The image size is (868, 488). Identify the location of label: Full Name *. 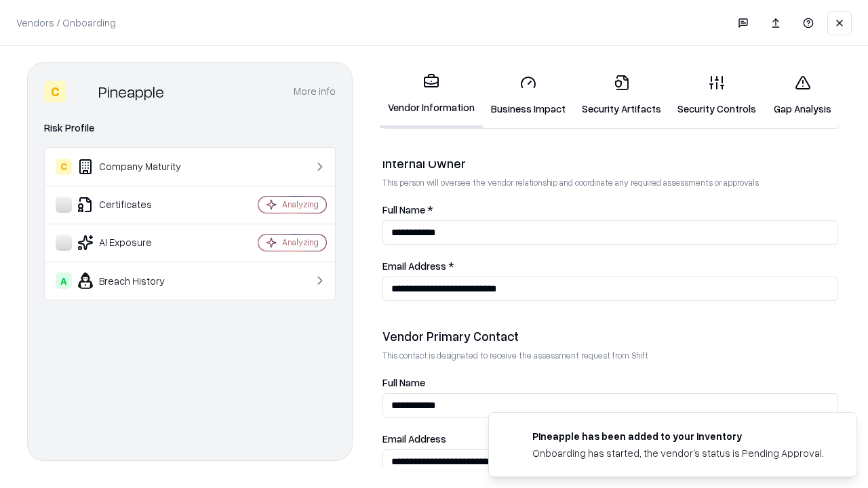
(610, 210).